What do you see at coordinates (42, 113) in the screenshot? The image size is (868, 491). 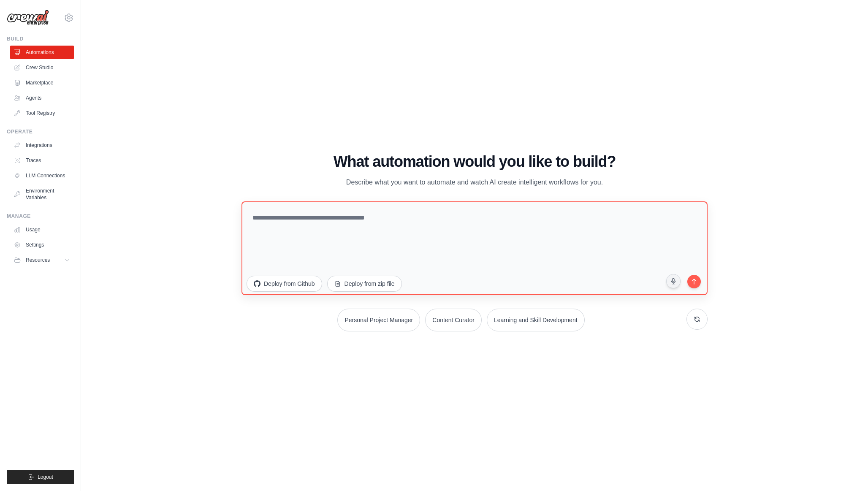 I see `a: Tool Registry` at bounding box center [42, 113].